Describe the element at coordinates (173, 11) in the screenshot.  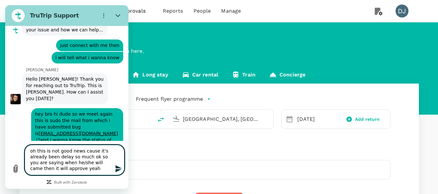
I see `span: Reports` at that location.